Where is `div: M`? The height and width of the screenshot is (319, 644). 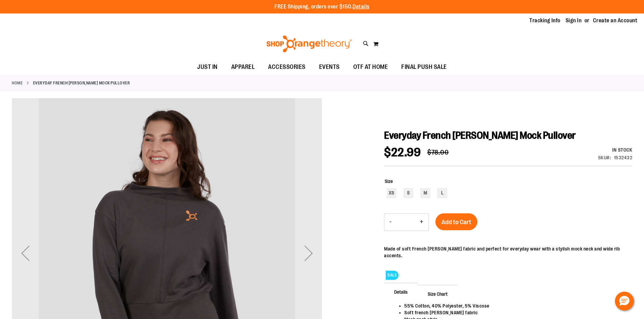 div: M is located at coordinates (425, 193).